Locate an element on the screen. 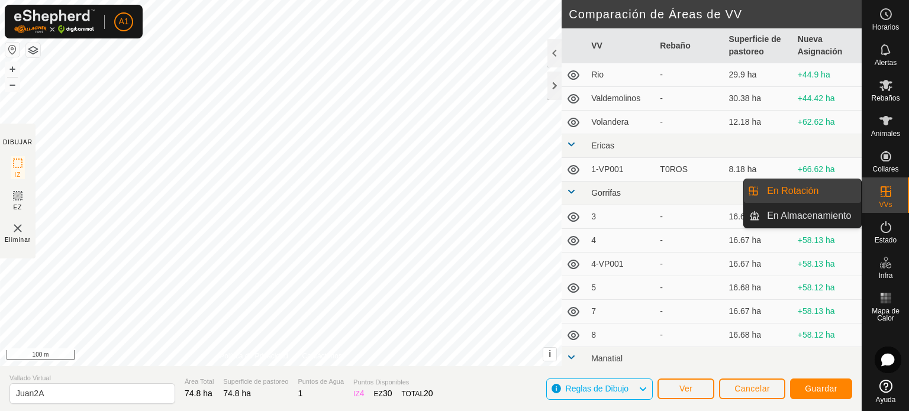 The image size is (909, 411). th: Superficie de pastoreo is located at coordinates (758, 46).